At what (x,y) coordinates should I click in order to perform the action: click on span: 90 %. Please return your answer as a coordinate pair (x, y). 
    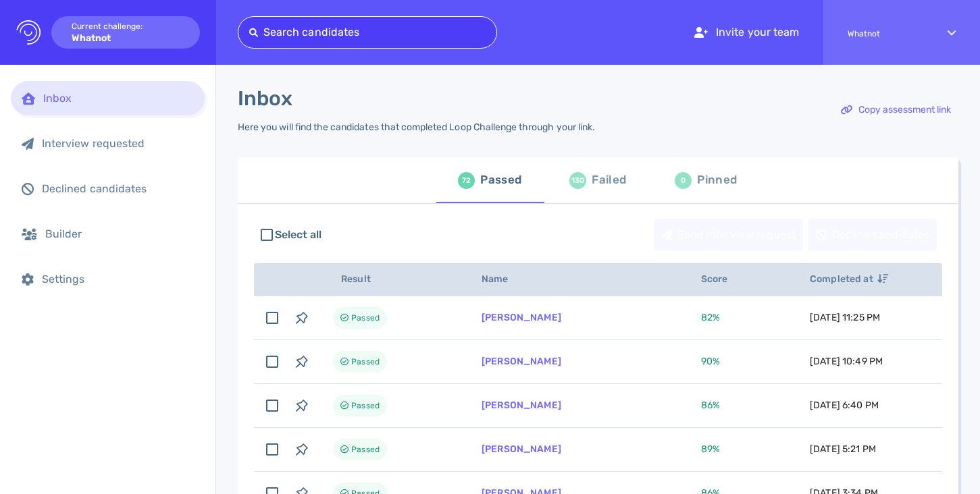
    Looking at the image, I should click on (711, 361).